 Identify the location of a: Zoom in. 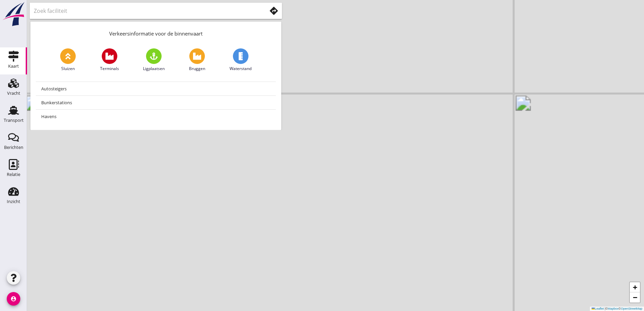
(635, 288).